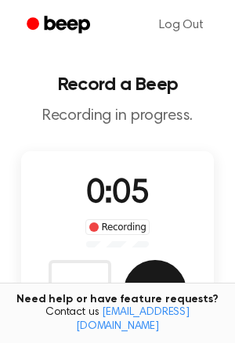  What do you see at coordinates (59, 25) in the screenshot?
I see `a: Beep` at bounding box center [59, 25].